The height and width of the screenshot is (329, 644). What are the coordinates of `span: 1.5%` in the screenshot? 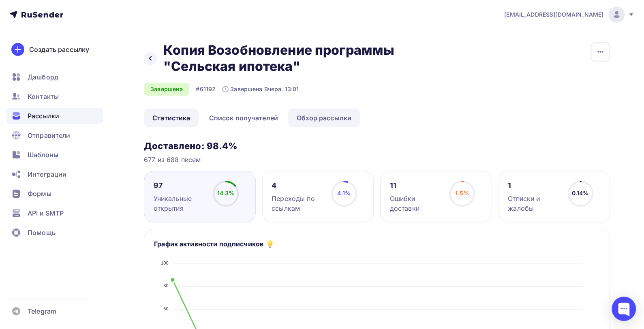 It's located at (462, 193).